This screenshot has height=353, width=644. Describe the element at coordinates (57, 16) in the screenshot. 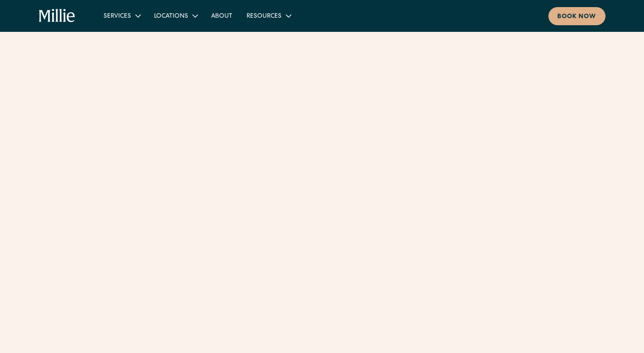

I see `a: home` at that location.